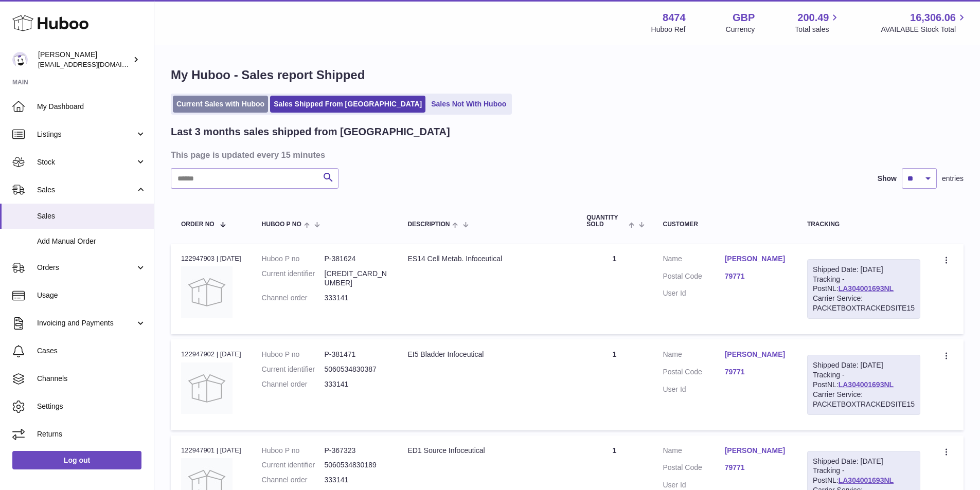 This screenshot has width=980, height=490. I want to click on span: Add Manual Order, so click(91, 242).